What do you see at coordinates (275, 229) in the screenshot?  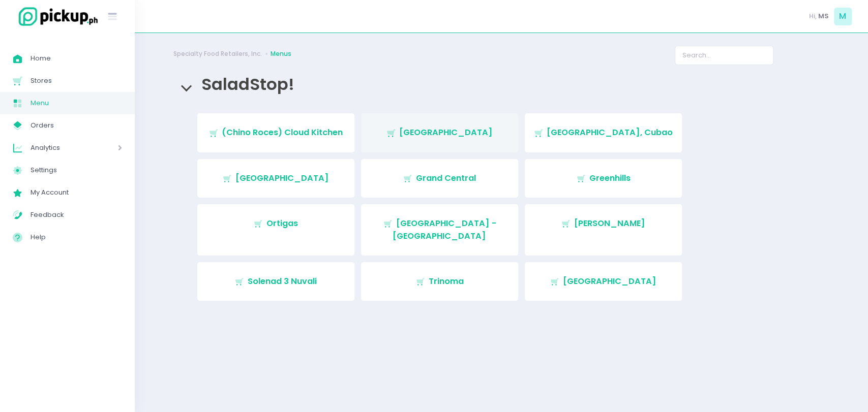 I see `a: Ortigas` at bounding box center [275, 229].